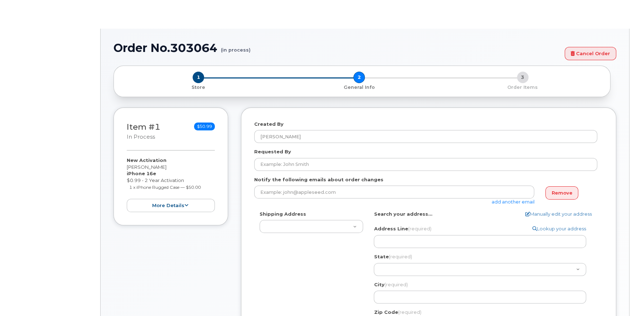 The image size is (633, 316). I want to click on small: 1 x iPhone Rugged Case — $50.00, so click(165, 187).